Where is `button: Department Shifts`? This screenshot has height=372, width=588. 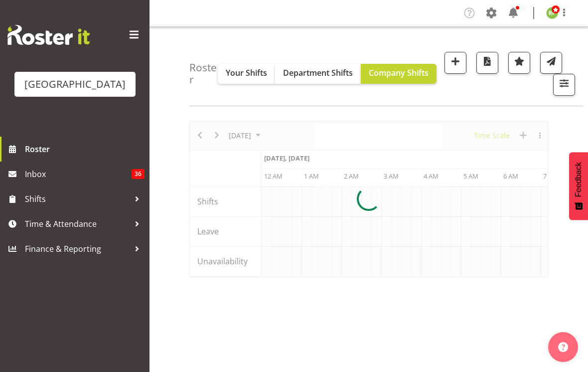 button: Department Shifts is located at coordinates (318, 74).